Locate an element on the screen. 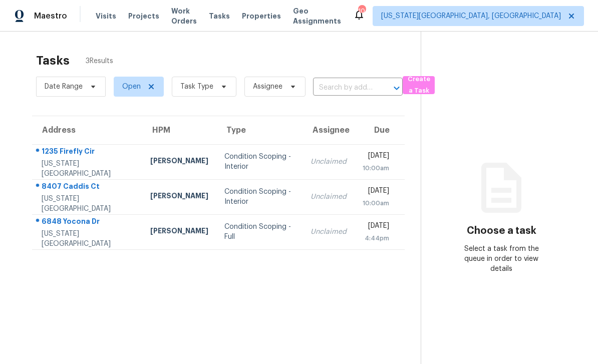 The width and height of the screenshot is (598, 364). span: Work Orders is located at coordinates (184, 16).